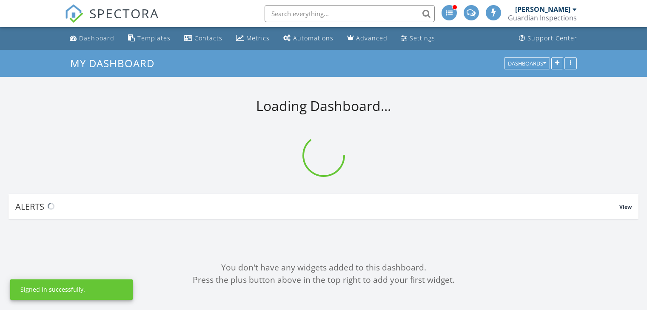 The width and height of the screenshot is (647, 310). What do you see at coordinates (154, 38) in the screenshot?
I see `div: Templates` at bounding box center [154, 38].